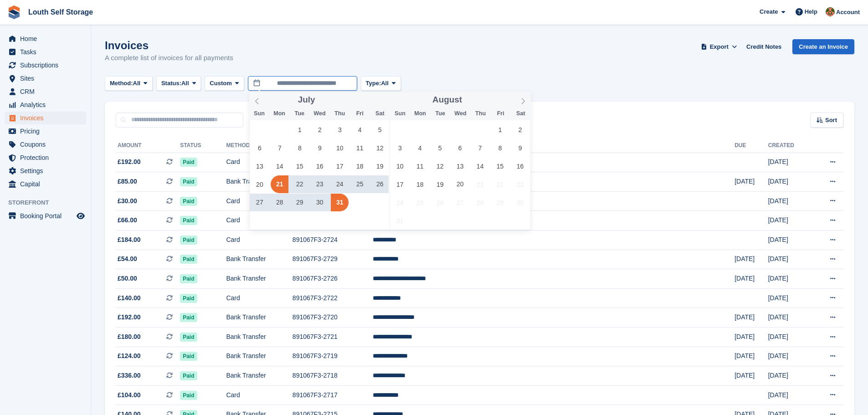  I want to click on span: July 25, 2025, so click(360, 184).